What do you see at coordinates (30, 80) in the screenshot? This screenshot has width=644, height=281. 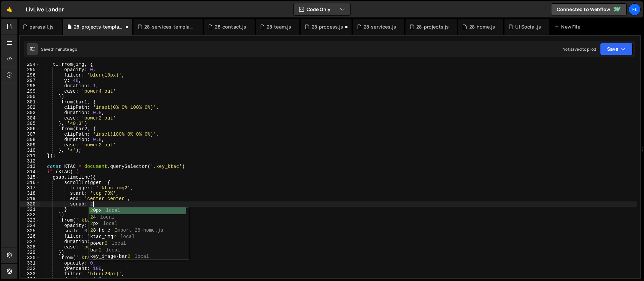 I see `div: 297` at bounding box center [30, 80].